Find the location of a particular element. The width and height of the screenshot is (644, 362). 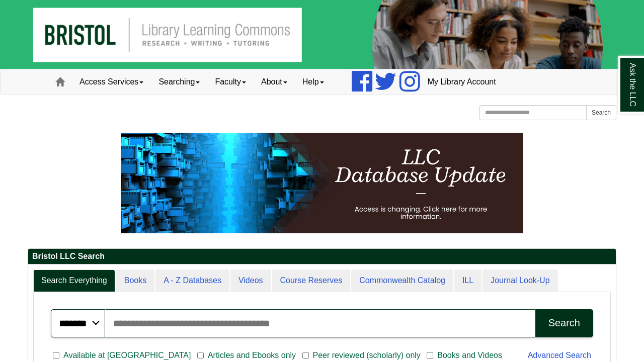

a: Help is located at coordinates (312, 82).